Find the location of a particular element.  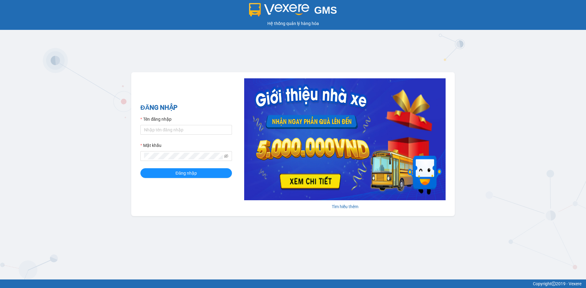

span: Đăng nhập is located at coordinates (186, 173).